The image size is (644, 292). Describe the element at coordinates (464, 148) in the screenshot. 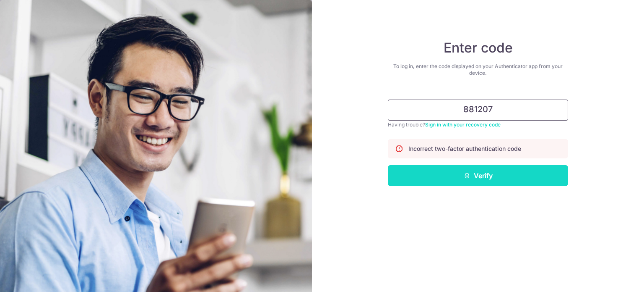

I see `p: Incorrect two-factor authentication code` at that location.